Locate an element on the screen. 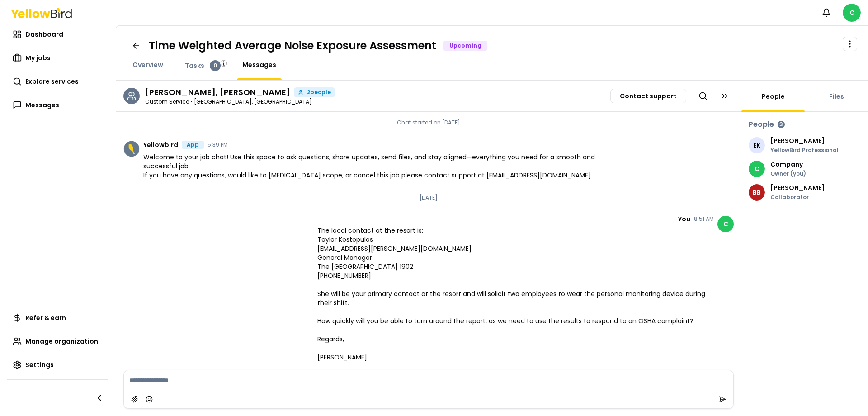 The height and width of the screenshot is (416, 868). a: Refer & earn is located at coordinates (58, 318).